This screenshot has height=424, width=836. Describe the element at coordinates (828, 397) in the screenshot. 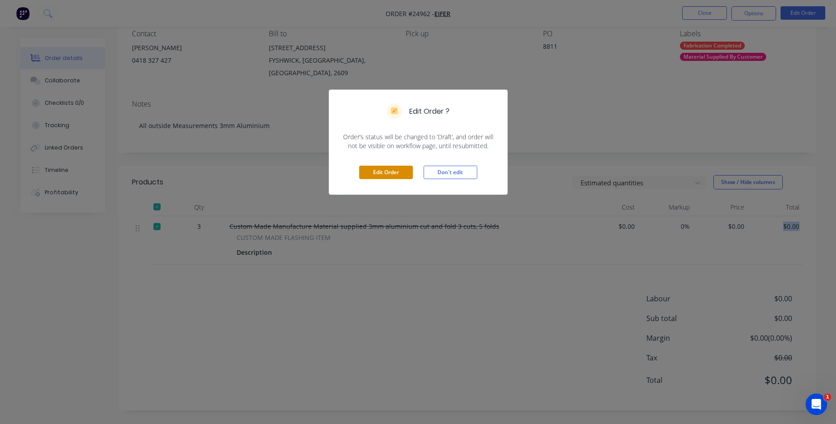

I see `span: 1` at that location.